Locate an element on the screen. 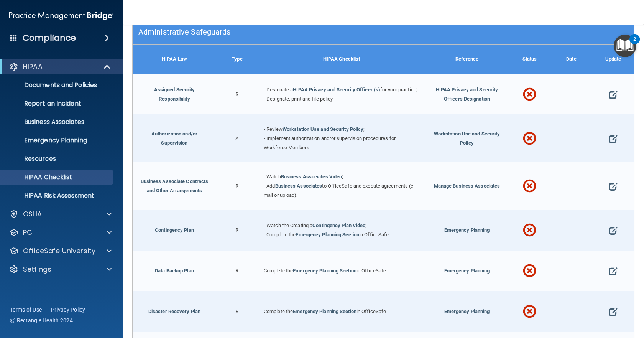  h5: Administrative Safeguards is located at coordinates (321, 32).